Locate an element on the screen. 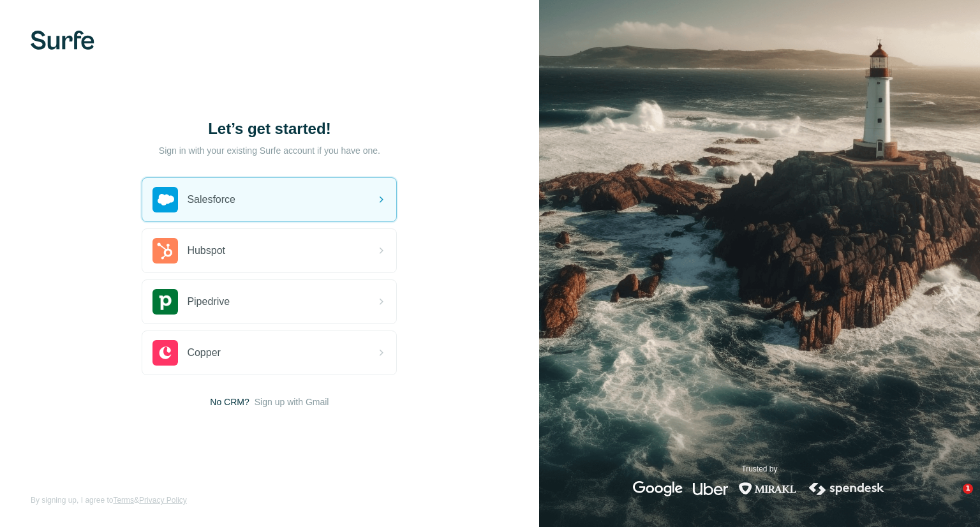  span: Pipedrive is located at coordinates (208, 302).